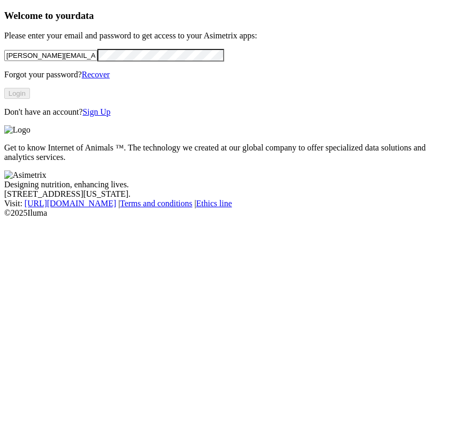 This screenshot has height=433, width=452. Describe the element at coordinates (226, 16) in the screenshot. I see `h3: Welcome to your` at that location.